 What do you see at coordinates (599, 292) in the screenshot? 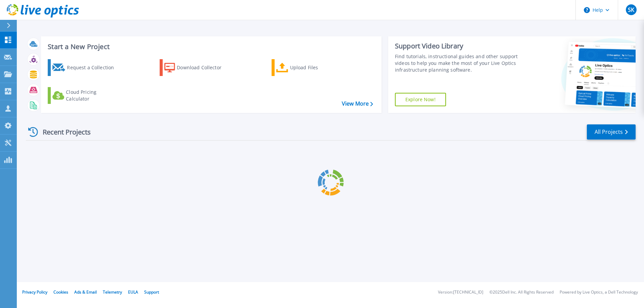
I see `li: Powered by Live Optics, a Dell Technology` at bounding box center [599, 292].